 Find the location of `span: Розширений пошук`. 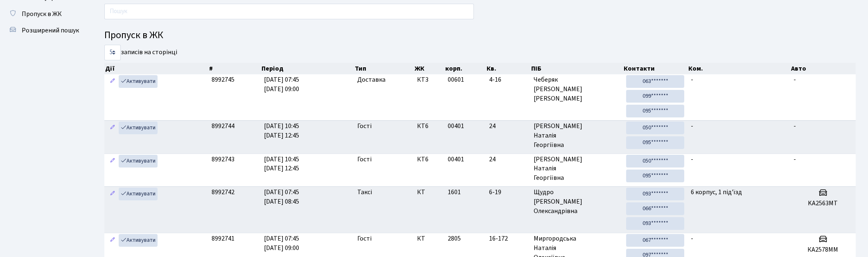

span: Розширений пошук is located at coordinates (50, 30).